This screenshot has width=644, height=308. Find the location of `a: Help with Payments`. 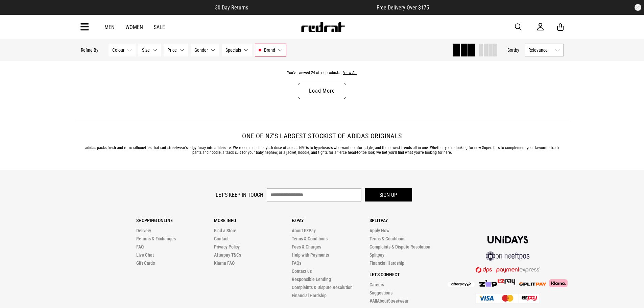

a: Help with Payments is located at coordinates (310, 255).